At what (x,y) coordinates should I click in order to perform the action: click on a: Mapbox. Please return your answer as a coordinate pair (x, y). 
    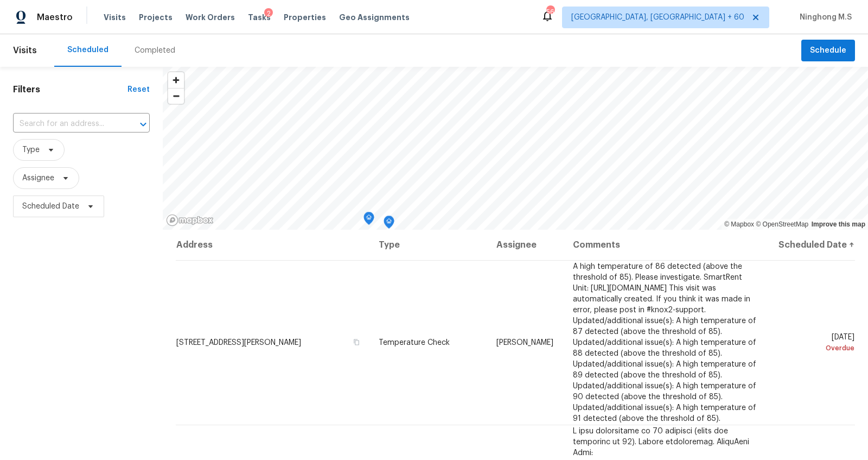
    Looking at the image, I should click on (739, 224).